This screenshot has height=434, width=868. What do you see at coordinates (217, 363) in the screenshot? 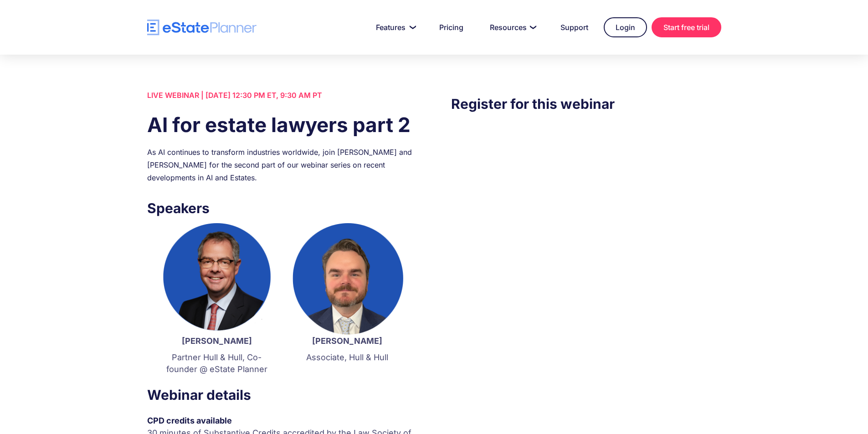
I see `p: Partner Hull & Hull, Co-founder @ eState Planner` at bounding box center [217, 363].